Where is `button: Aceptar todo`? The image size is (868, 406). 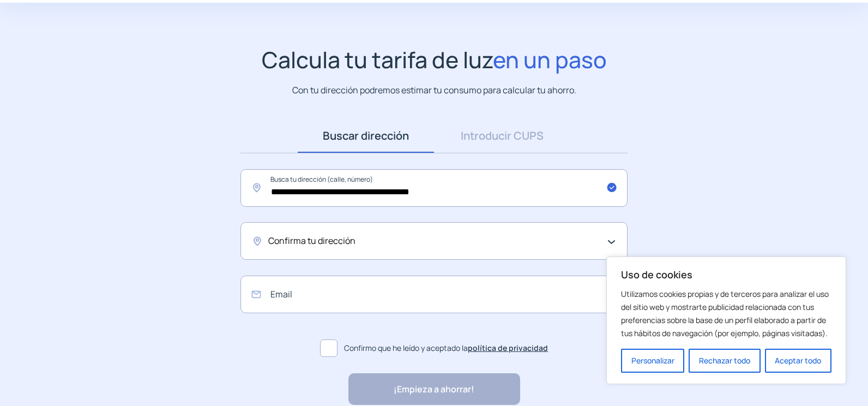
button: Aceptar todo is located at coordinates (798, 360).